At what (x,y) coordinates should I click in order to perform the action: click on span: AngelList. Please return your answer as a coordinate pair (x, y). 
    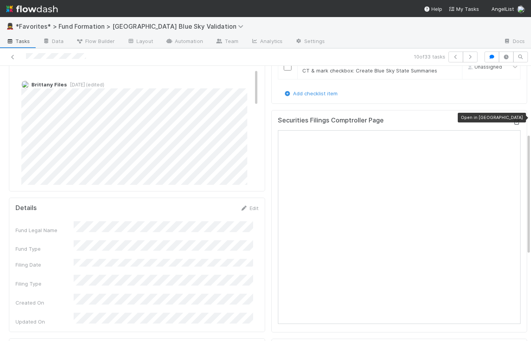
    Looking at the image, I should click on (503, 9).